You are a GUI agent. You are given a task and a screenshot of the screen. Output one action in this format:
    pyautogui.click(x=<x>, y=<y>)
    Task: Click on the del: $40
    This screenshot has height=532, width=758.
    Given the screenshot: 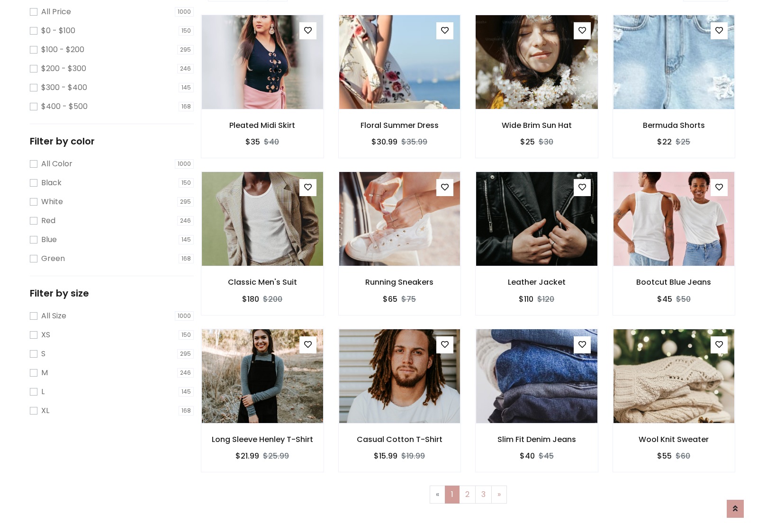 What is the action you would take?
    pyautogui.click(x=272, y=142)
    